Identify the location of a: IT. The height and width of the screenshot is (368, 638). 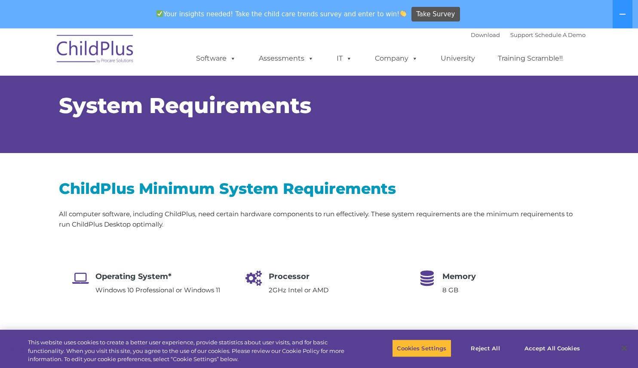
(345, 59).